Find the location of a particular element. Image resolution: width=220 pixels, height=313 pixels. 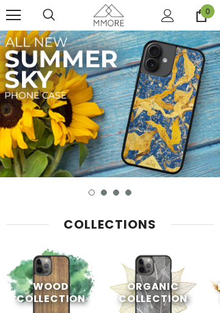

img: MMORE Cases is located at coordinates (109, 15).